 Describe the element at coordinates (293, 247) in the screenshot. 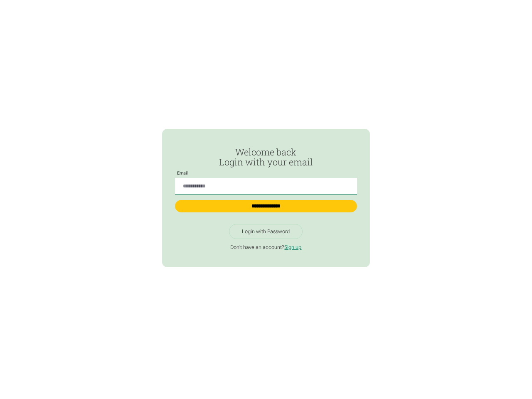

I see `a: Sign up` at that location.